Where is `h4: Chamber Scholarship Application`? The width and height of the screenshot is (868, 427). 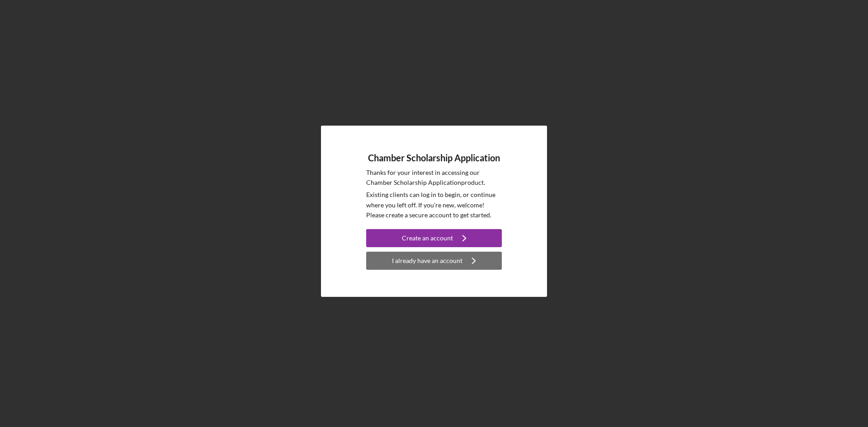
h4: Chamber Scholarship Application is located at coordinates (434, 158).